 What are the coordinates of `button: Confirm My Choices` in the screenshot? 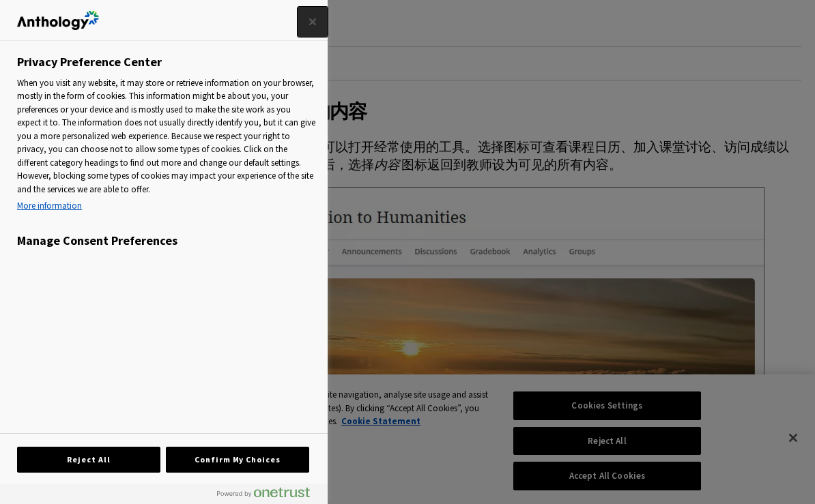 It's located at (238, 460).